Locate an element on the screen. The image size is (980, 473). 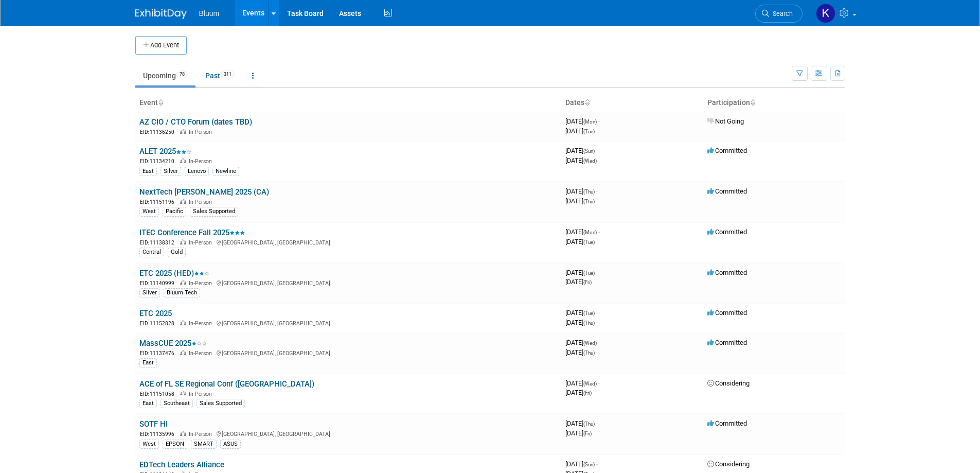
th: Participation is located at coordinates (774, 103).